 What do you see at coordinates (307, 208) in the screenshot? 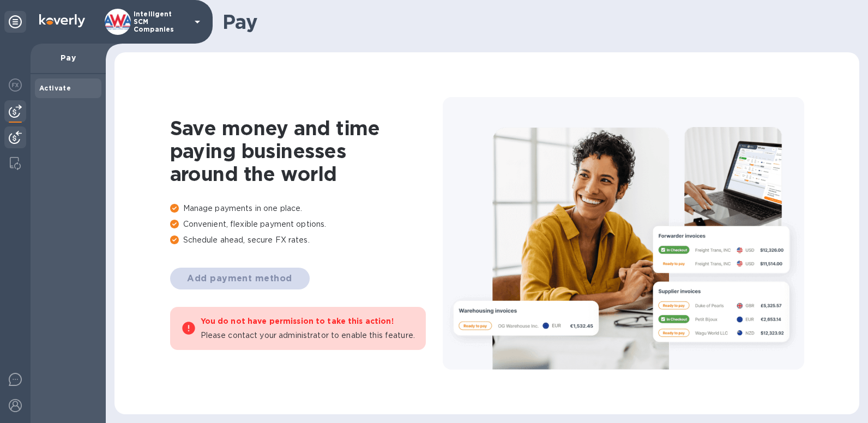
I see `p: Manage payments in one place.` at bounding box center [307, 208].